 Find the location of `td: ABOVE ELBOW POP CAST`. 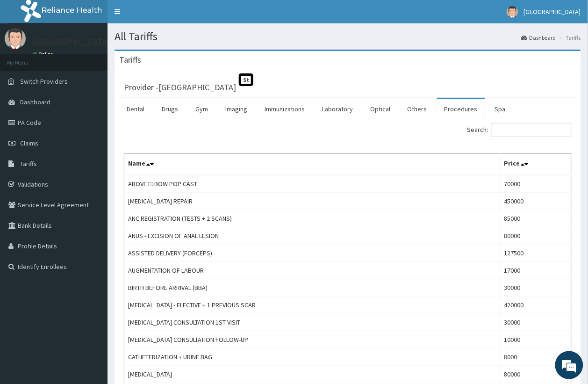

td: ABOVE ELBOW POP CAST is located at coordinates (312, 184).